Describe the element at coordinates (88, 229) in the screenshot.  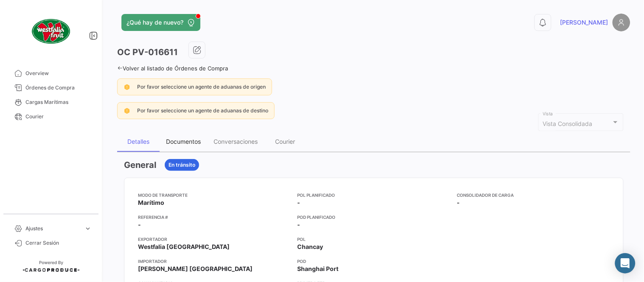
I see `span: expand_more` at that location.